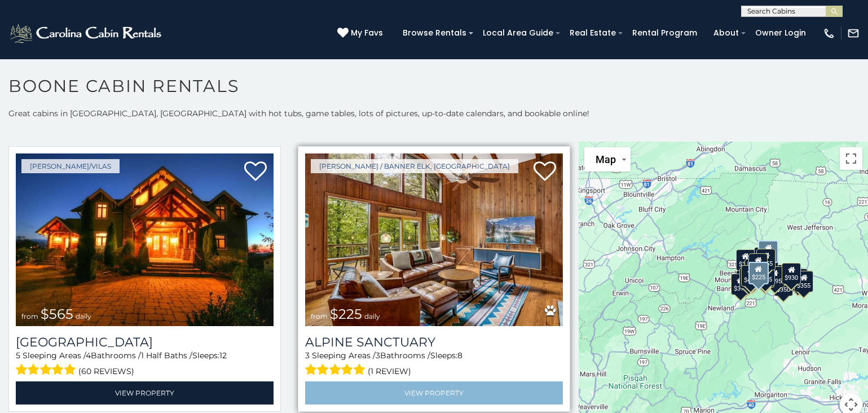  I want to click on button: Toggle fullscreen view, so click(851, 159).